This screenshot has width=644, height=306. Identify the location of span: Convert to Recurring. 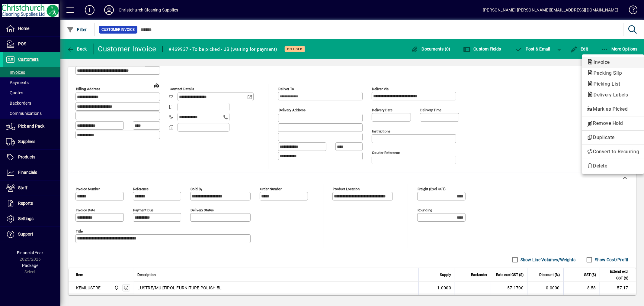
(613, 152).